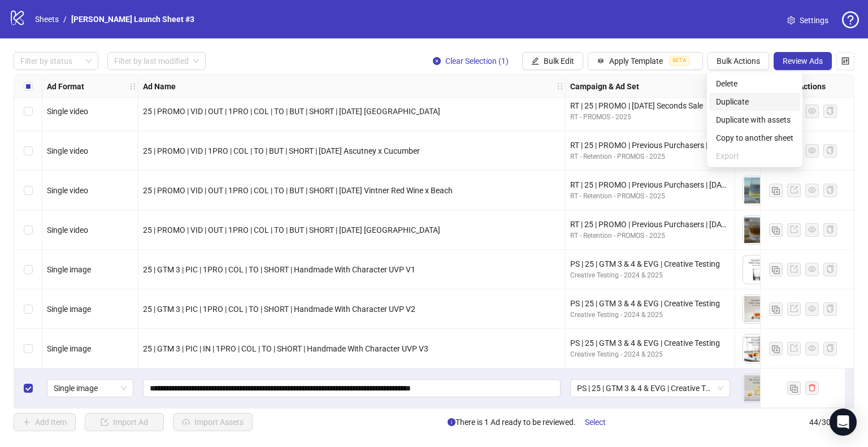 This screenshot has height=447, width=868. What do you see at coordinates (136, 86) in the screenshot?
I see `div: Resize Ad Format column` at bounding box center [136, 86].